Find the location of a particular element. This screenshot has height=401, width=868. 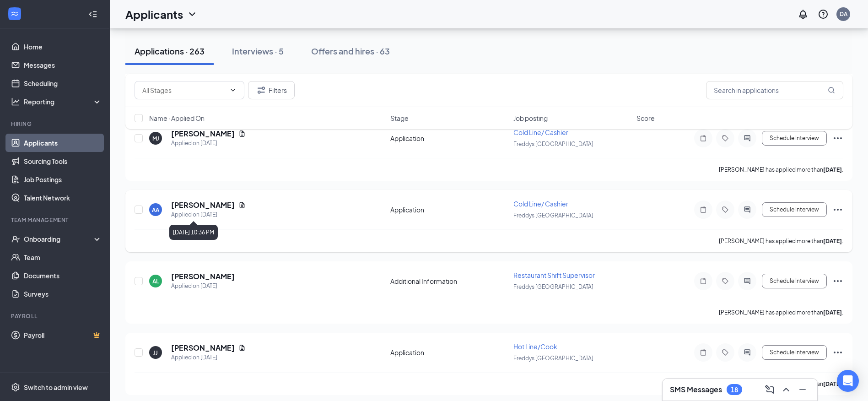

div: Team Management is located at coordinates (55, 220).